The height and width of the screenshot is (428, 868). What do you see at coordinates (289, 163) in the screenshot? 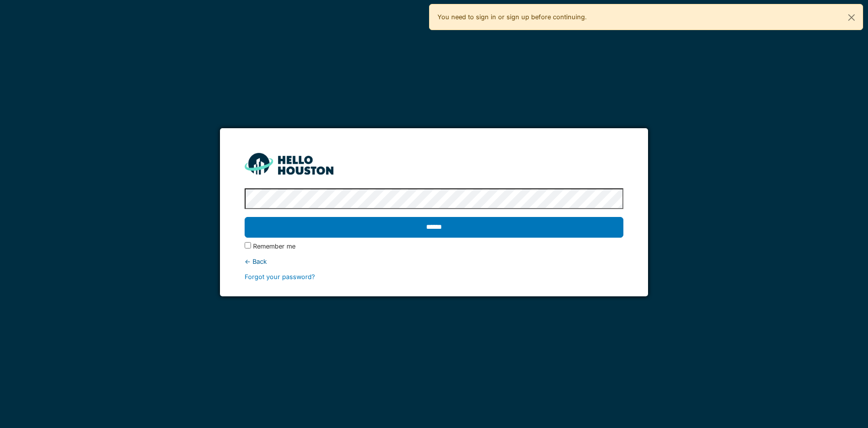
I see `img: HH_line-BYnF2_Hg.png` at bounding box center [289, 163].